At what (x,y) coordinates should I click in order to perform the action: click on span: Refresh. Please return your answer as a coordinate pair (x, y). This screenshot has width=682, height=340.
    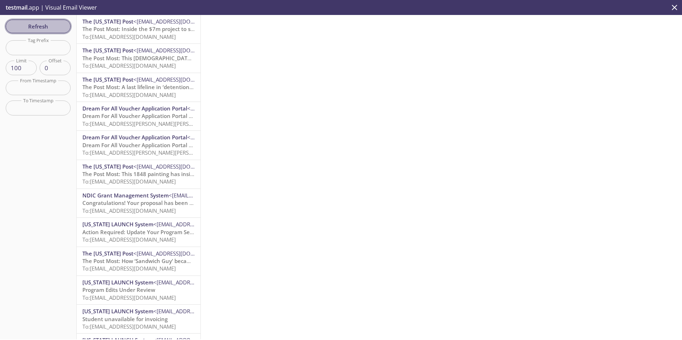
    Looking at the image, I should click on (38, 26).